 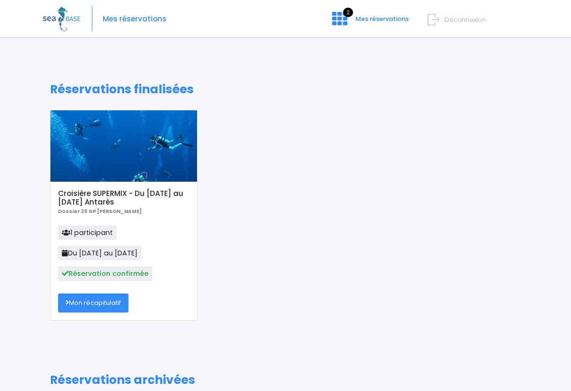 I want to click on h1: Réservations finalisées, so click(x=285, y=89).